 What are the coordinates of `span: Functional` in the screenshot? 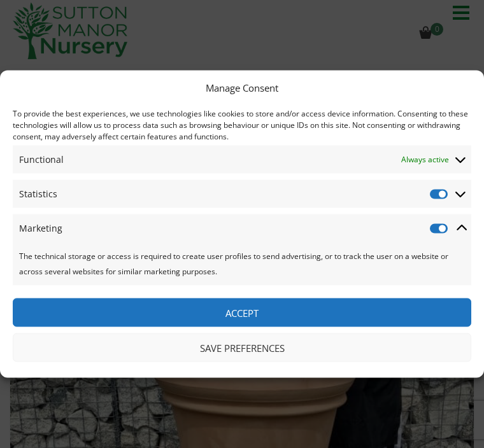 It's located at (42, 160).